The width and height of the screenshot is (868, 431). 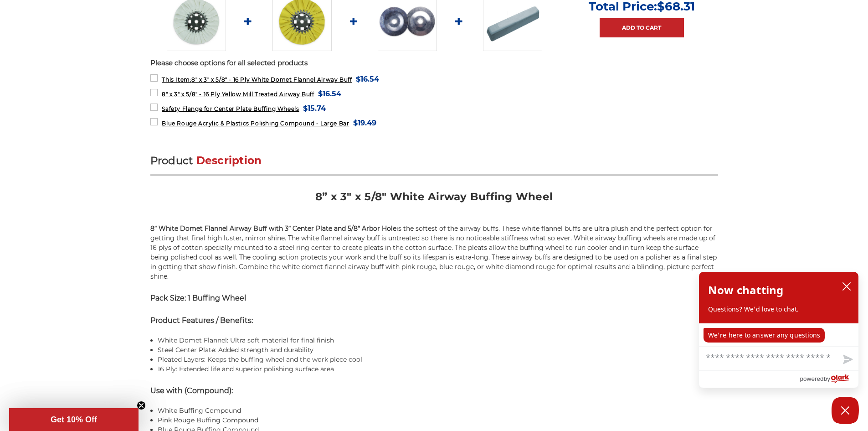 I want to click on li: White Buffing Compound, so click(x=438, y=410).